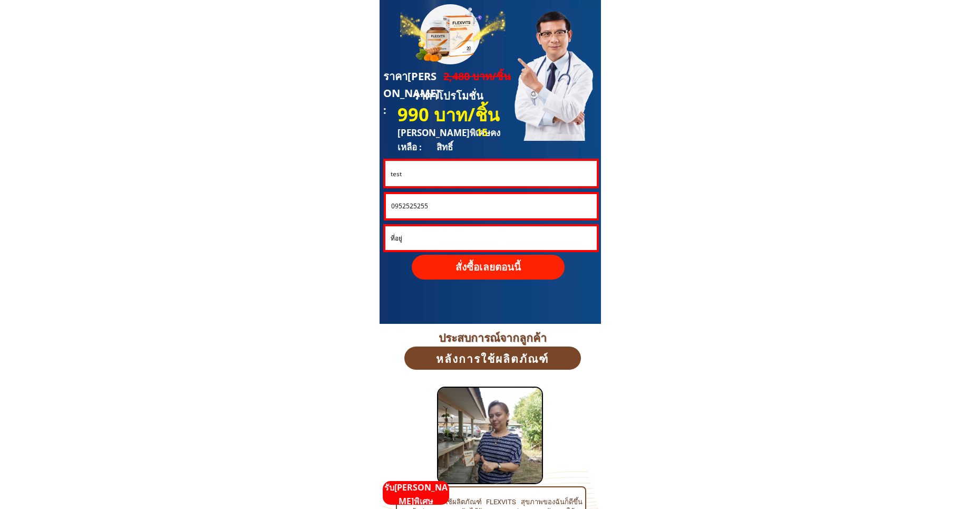  I want to click on input: หมายเลขโทรศัพท์, so click(491, 206).